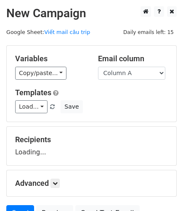 This screenshot has height=211, width=183. Describe the element at coordinates (91, 146) in the screenshot. I see `div: Loading...` at that location.